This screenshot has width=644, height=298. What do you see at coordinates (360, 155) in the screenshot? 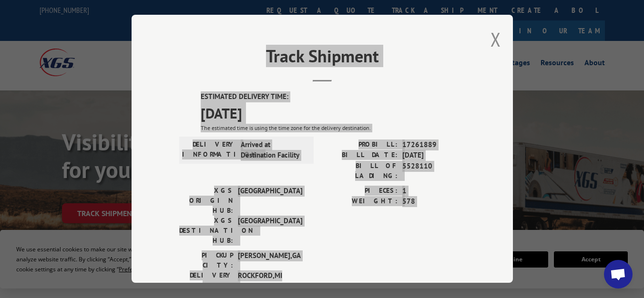
I see `label: BILL DATE:` at bounding box center [360, 155].